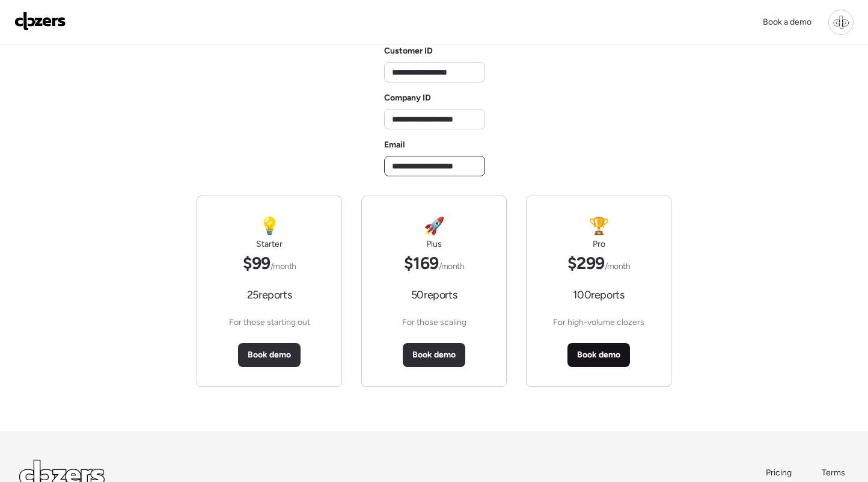 This screenshot has width=868, height=482. I want to click on span: Pricing, so click(778, 473).